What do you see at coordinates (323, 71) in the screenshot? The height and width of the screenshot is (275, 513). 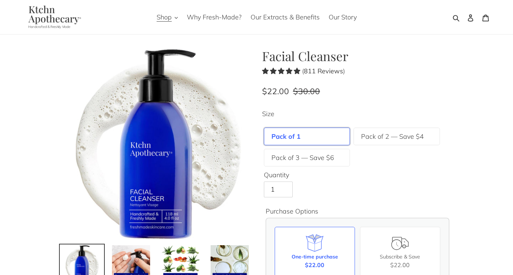 I see `b: 811 Reviews` at bounding box center [323, 71].